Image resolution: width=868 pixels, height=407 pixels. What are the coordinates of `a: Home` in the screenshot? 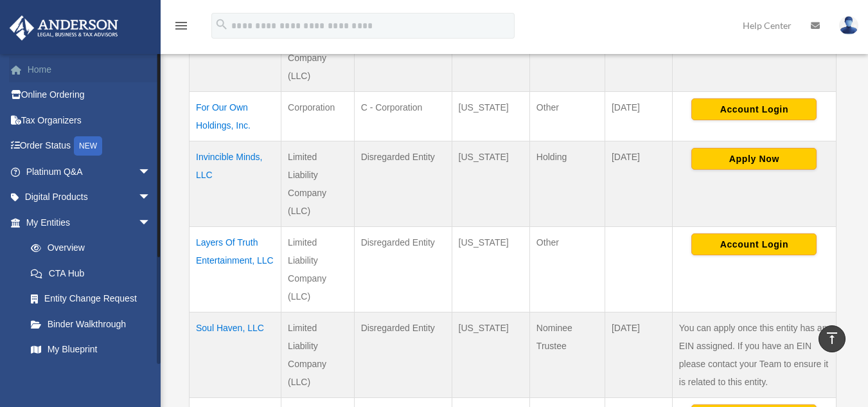 It's located at (89, 69).